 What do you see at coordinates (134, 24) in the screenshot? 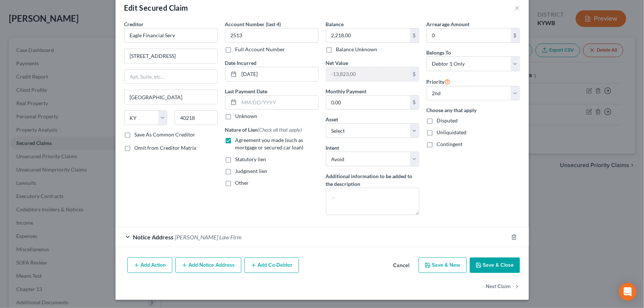
I see `span: Creditor` at bounding box center [134, 24].